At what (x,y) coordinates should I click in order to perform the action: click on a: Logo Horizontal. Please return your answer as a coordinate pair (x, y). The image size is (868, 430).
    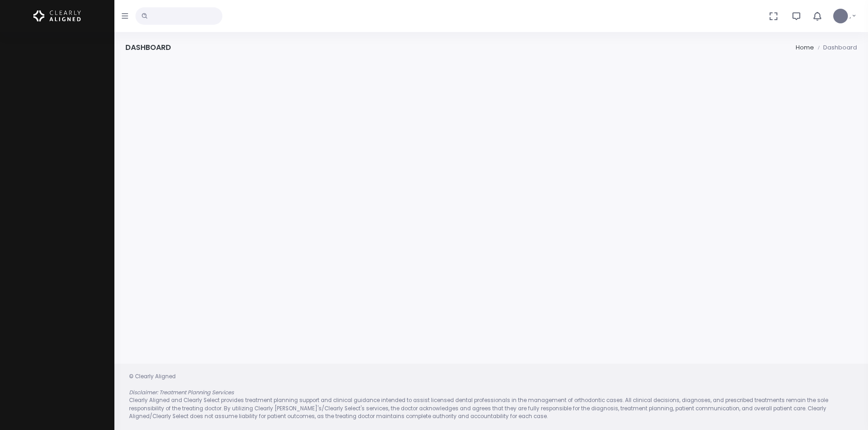
    Looking at the image, I should click on (57, 16).